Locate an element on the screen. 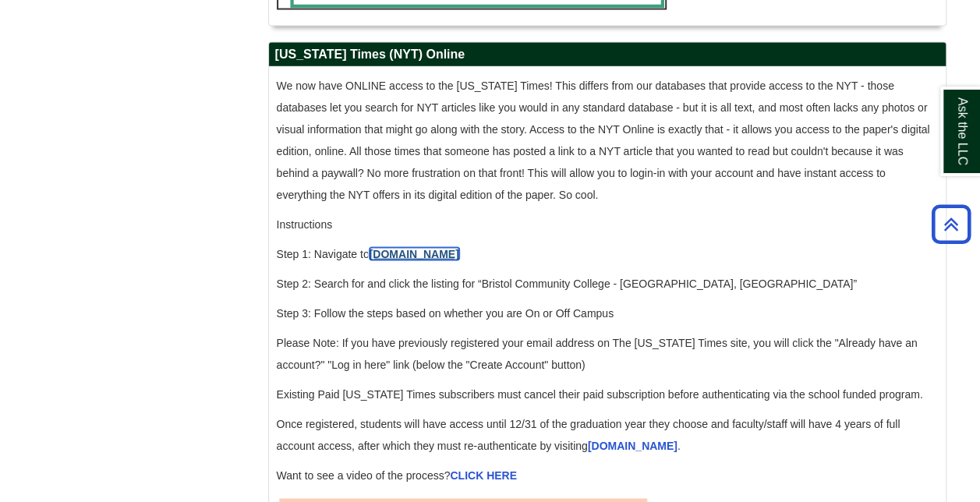 This screenshot has height=502, width=980. span: Instructions is located at coordinates (305, 224).